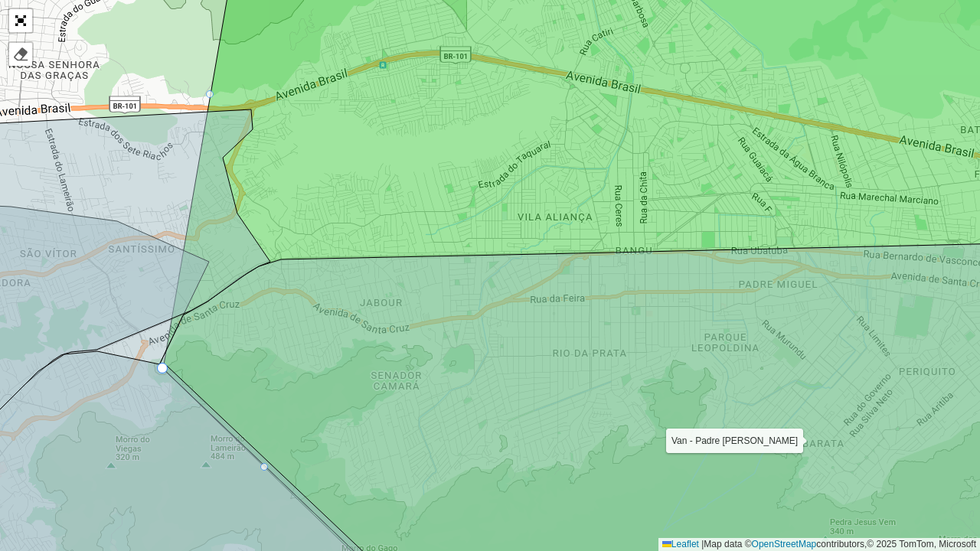 The width and height of the screenshot is (980, 551). I want to click on a: OpenStreetMap, so click(784, 544).